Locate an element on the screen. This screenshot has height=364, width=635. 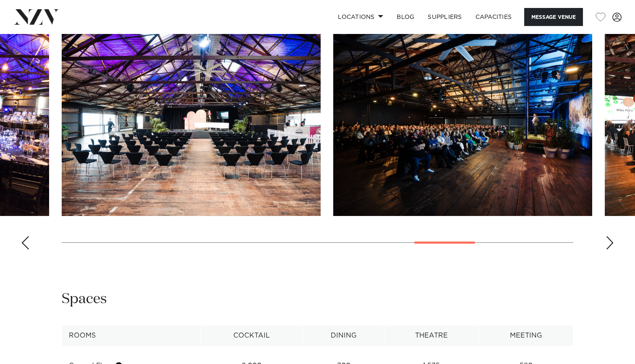
th: Rooms is located at coordinates (131, 335).